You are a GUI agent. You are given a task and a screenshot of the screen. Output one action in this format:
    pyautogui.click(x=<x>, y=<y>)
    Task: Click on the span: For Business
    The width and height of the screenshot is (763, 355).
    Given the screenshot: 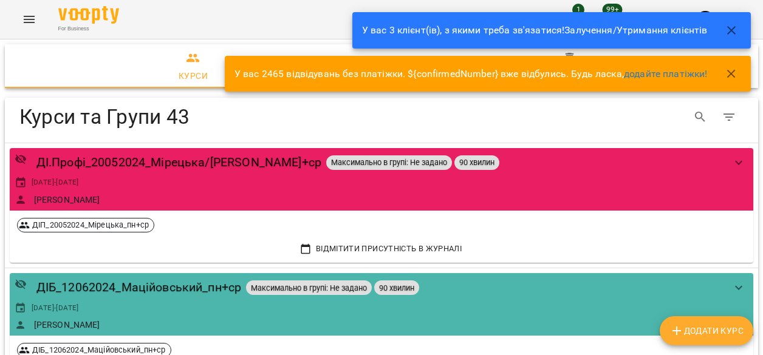 What is the action you would take?
    pyautogui.click(x=89, y=29)
    